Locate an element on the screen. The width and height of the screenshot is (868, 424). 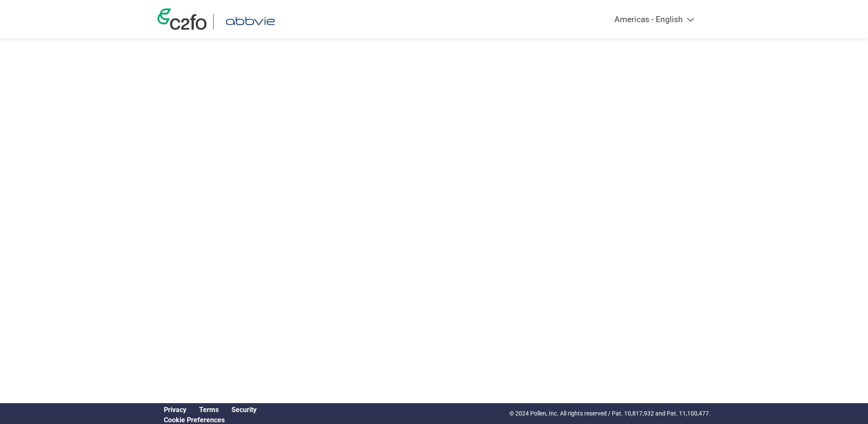
a: Terms is located at coordinates (209, 409).